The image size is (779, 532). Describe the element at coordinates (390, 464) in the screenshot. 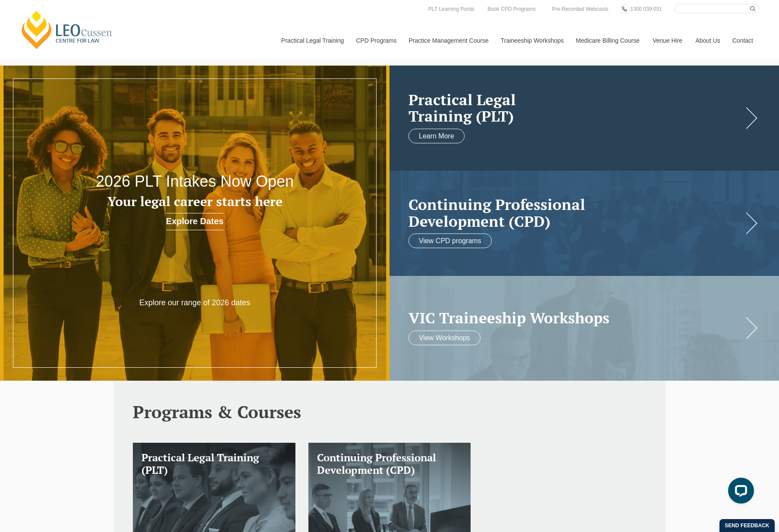

I see `h3: Continuing Professional Development (CPD)` at that location.